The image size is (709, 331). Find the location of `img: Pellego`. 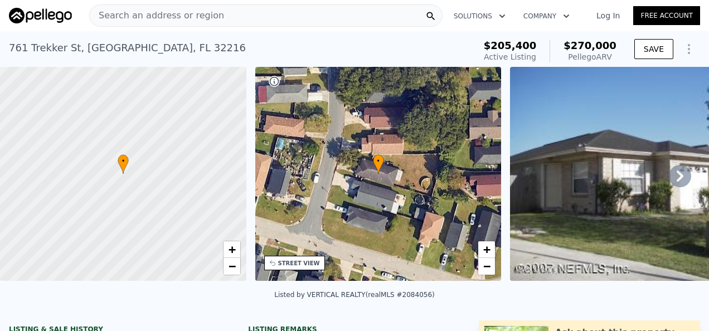

img: Pellego is located at coordinates (40, 16).